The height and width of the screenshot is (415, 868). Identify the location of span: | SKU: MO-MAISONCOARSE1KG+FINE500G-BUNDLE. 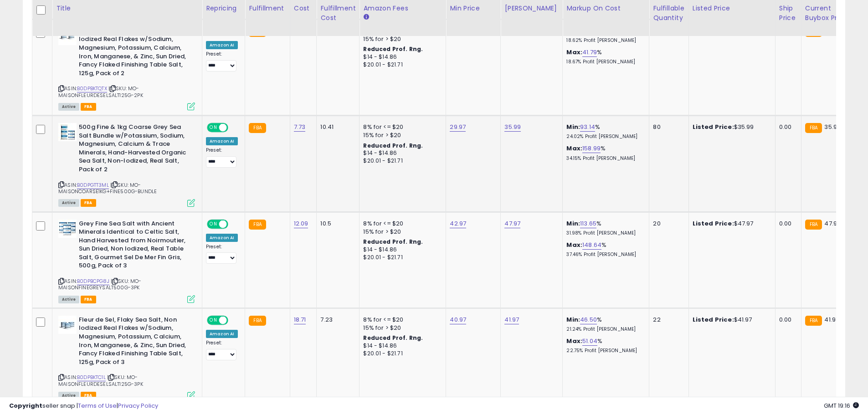
(107, 188).